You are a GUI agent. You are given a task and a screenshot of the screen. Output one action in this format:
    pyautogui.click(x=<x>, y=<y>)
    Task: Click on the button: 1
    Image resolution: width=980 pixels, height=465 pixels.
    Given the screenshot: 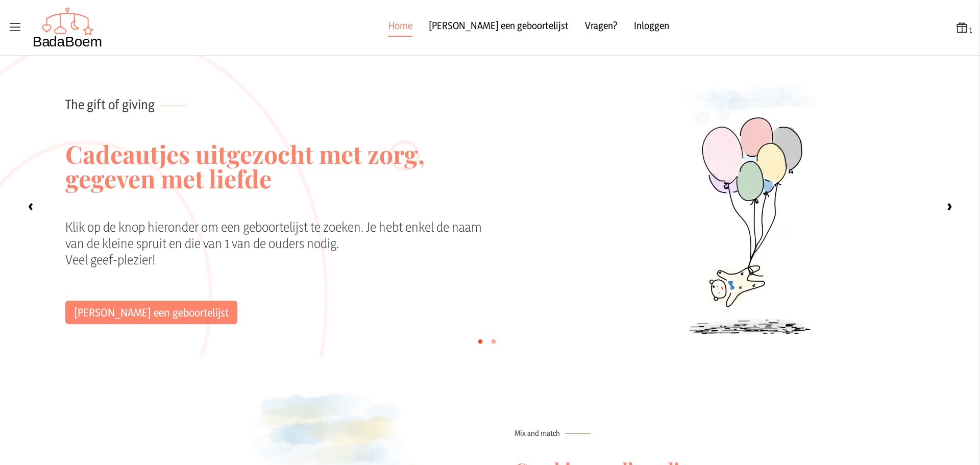 What is the action you would take?
    pyautogui.click(x=963, y=28)
    